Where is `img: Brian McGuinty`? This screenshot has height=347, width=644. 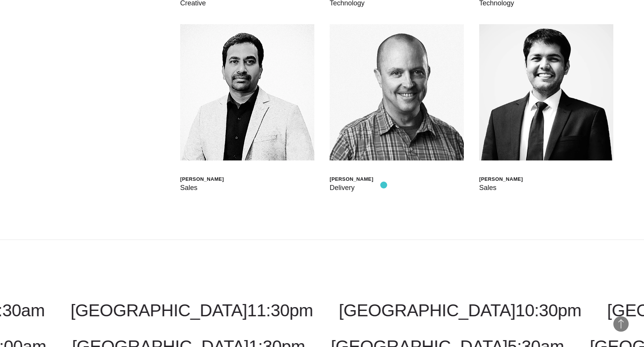
img: Brian McGuinty is located at coordinates (397, 92).